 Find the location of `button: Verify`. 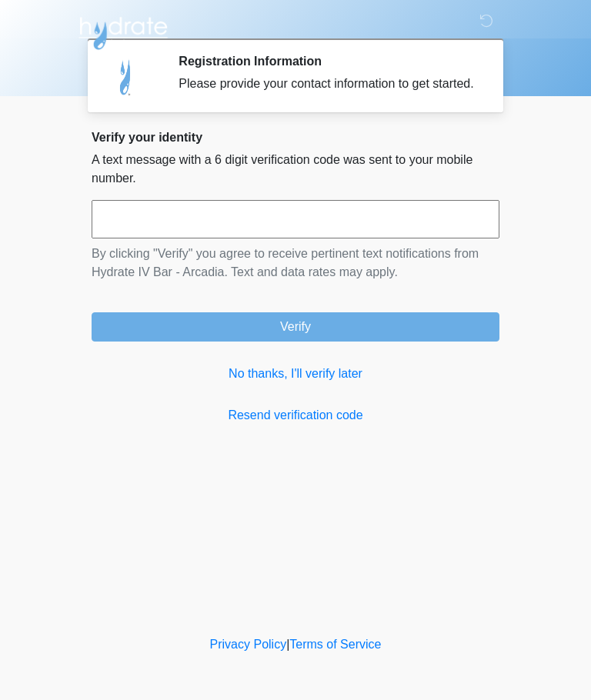

button: Verify is located at coordinates (296, 327).